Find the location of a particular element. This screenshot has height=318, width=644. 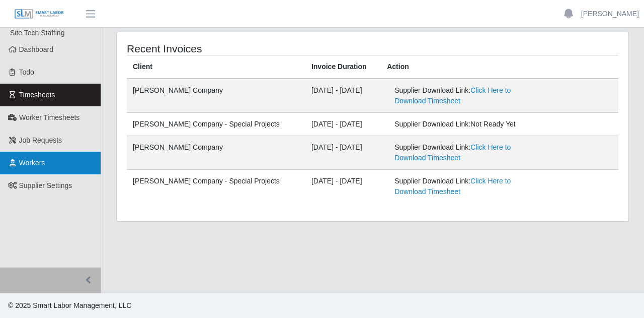

span: Dashboard is located at coordinates (36, 50).